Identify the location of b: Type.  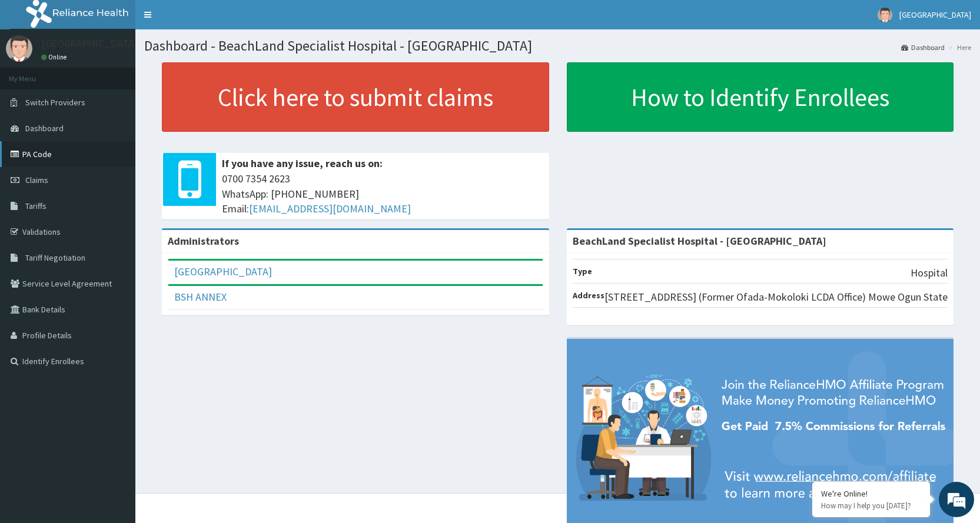
(582, 271).